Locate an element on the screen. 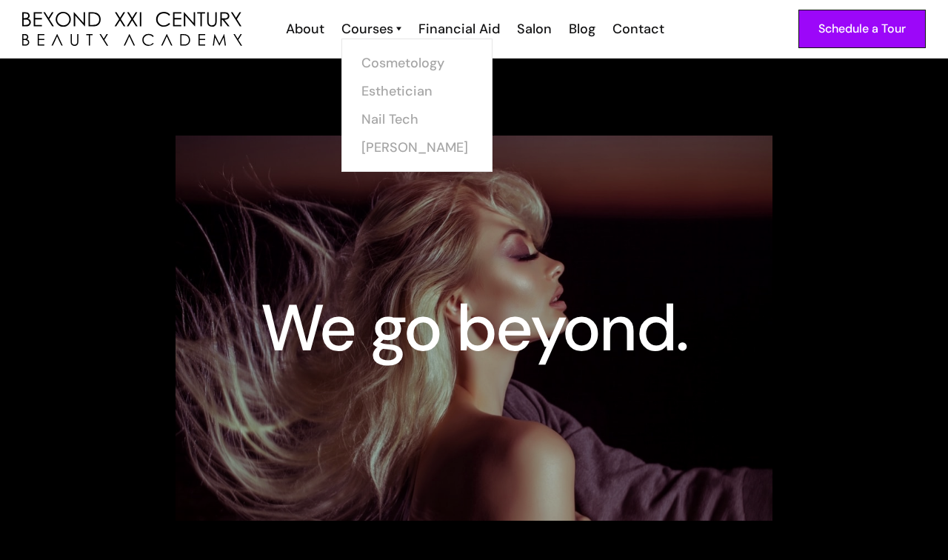 The width and height of the screenshot is (948, 560). a: Financial Aid is located at coordinates (458, 29).